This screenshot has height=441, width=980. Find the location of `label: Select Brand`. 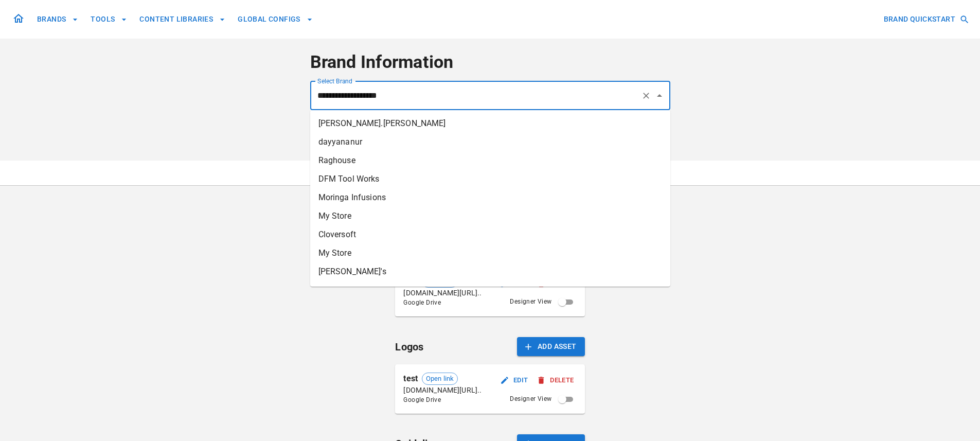

label: Select Brand is located at coordinates (334, 80).